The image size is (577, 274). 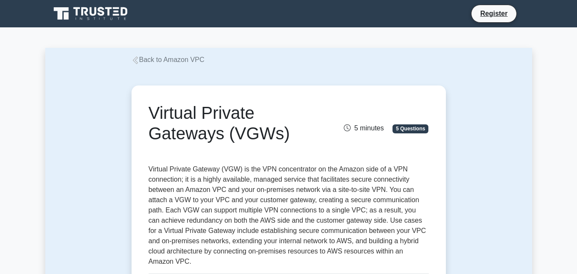 I want to click on p: Virtual Private Gateway (VGW) is the VPN concentrator on the Amazon side of a VPN connection; it ..., so click(x=288, y=215).